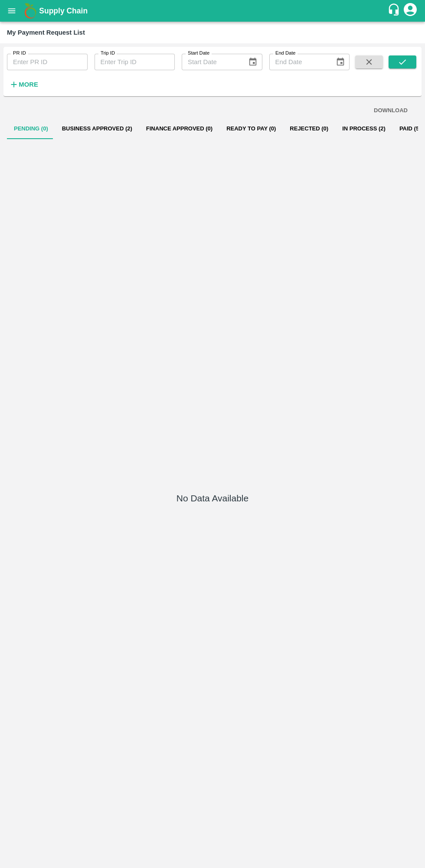  What do you see at coordinates (299, 62) in the screenshot?
I see `input: End Date` at bounding box center [299, 62].